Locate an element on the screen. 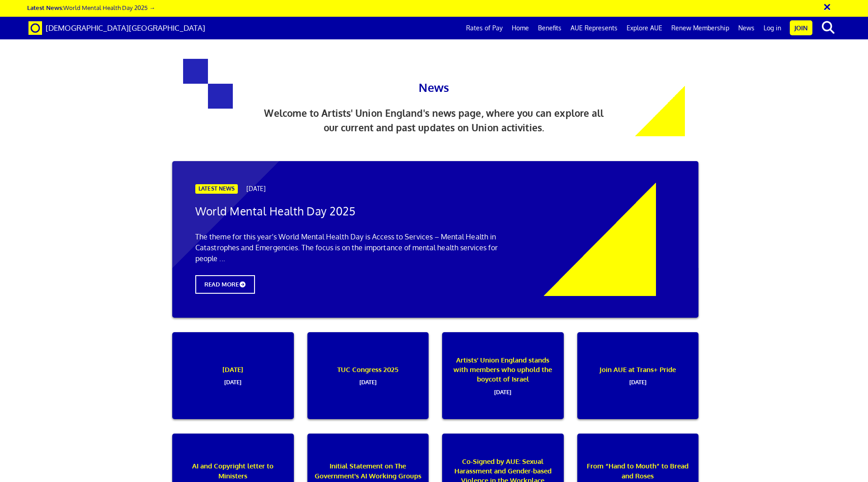  a: News is located at coordinates (746, 28).